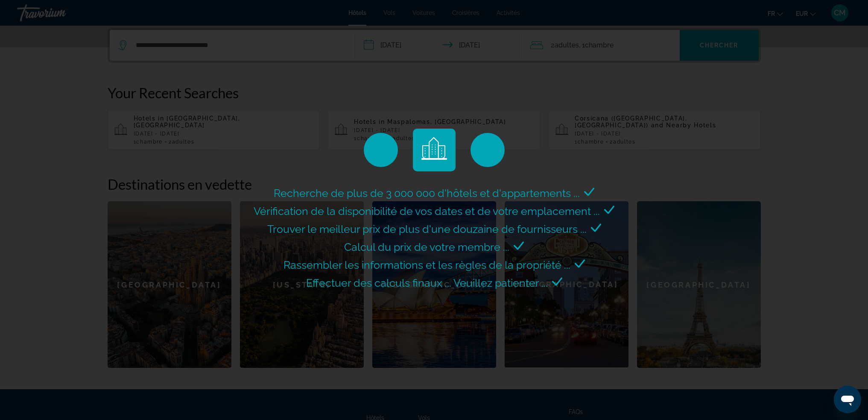 This screenshot has width=868, height=420. What do you see at coordinates (427, 193) in the screenshot?
I see `span: Recherche de plus de 3 000 000 d'hôtels et d'appartements ...` at bounding box center [427, 193].